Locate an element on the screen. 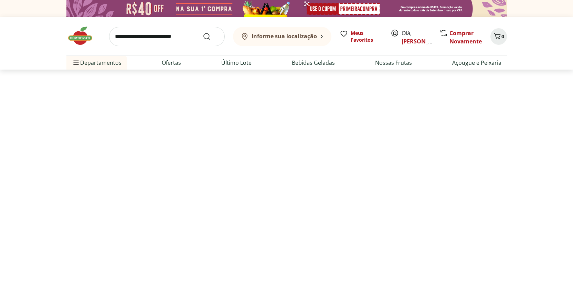 This screenshot has height=308, width=573. span: Departamentos is located at coordinates (97, 63).